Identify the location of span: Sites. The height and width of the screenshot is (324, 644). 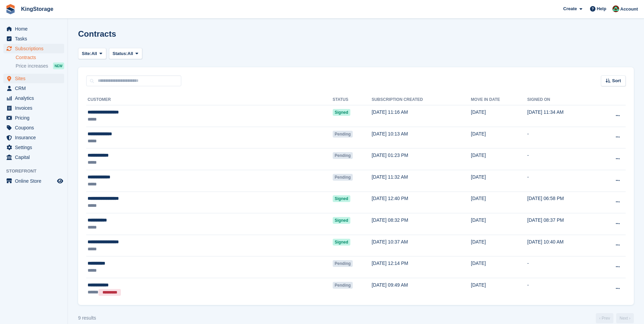
(36, 78).